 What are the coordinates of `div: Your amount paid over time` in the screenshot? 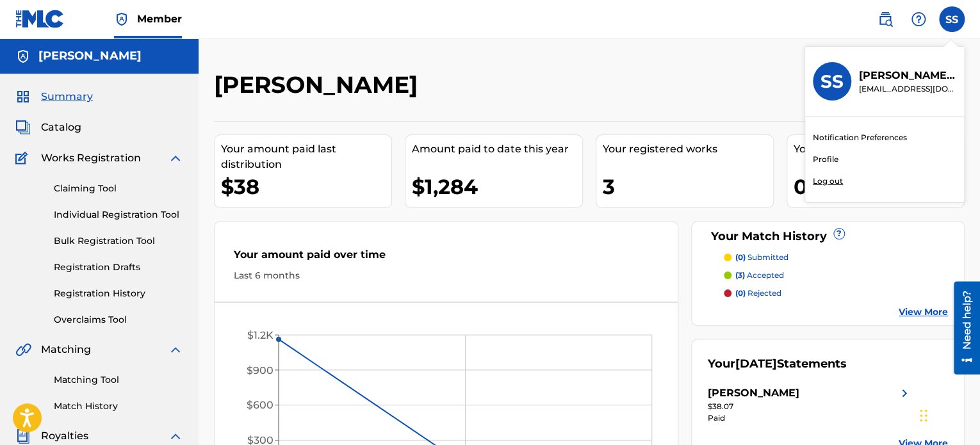 It's located at (446, 258).